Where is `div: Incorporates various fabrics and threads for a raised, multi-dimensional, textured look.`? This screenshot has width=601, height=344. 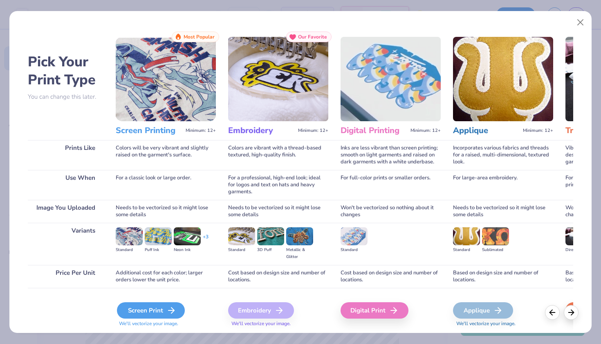
div: Incorporates various fabrics and threads for a raised, multi-dimensional, textured look. is located at coordinates (503, 155).